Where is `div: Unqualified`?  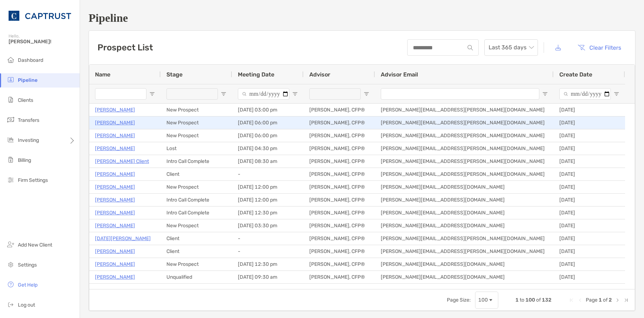
div: Unqualified is located at coordinates (196, 277).